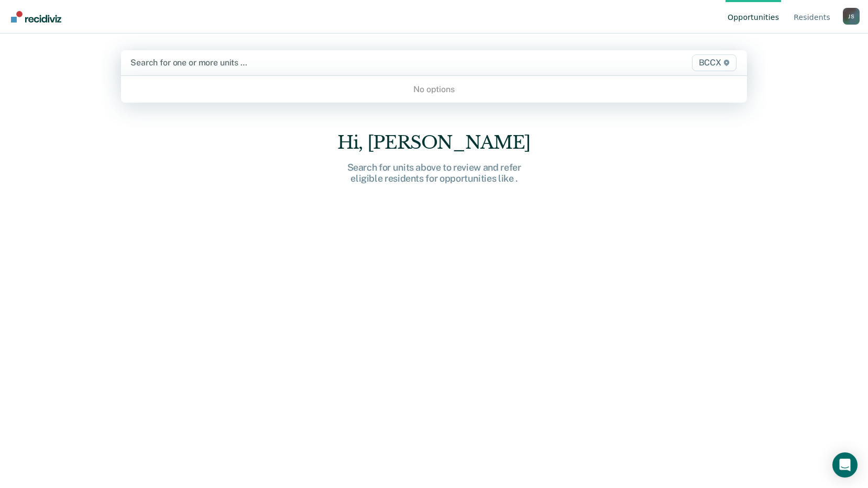 The height and width of the screenshot is (488, 868). I want to click on div: J S, so click(852, 16).